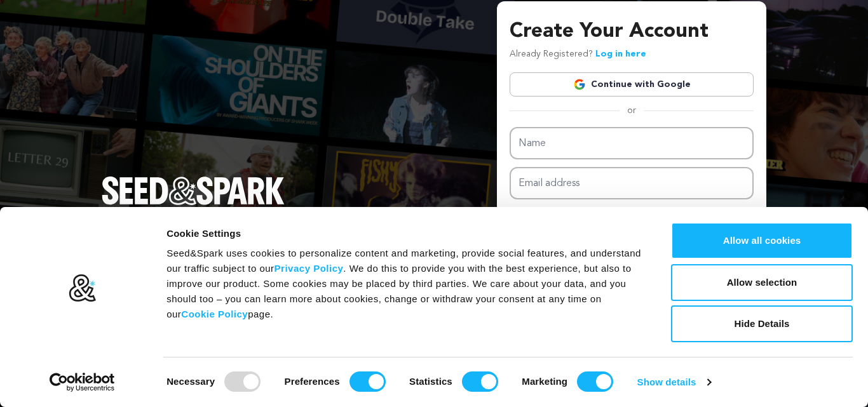 This screenshot has width=868, height=407. What do you see at coordinates (674, 383) in the screenshot?
I see `a: Show details` at bounding box center [674, 383].